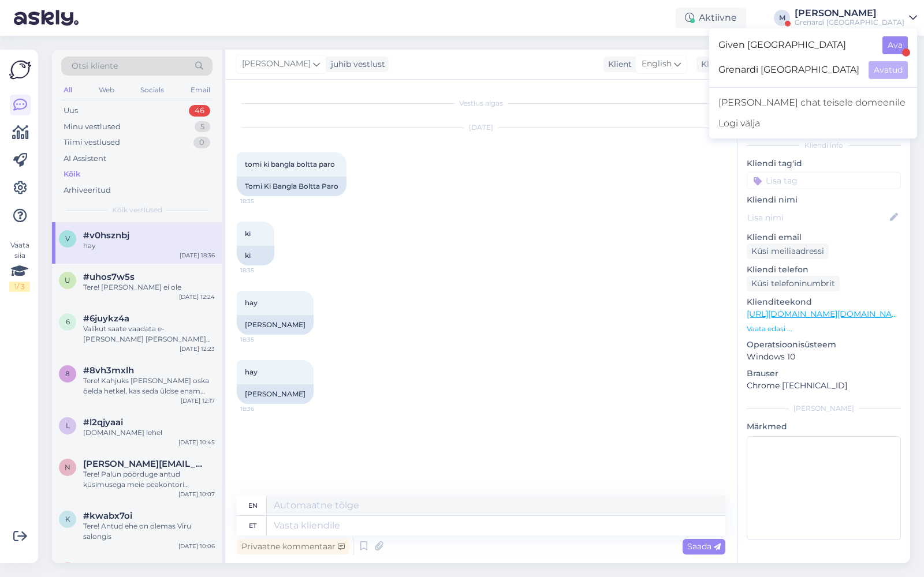 The image size is (924, 577). What do you see at coordinates (248, 233) in the screenshot?
I see `span: ki` at bounding box center [248, 233].